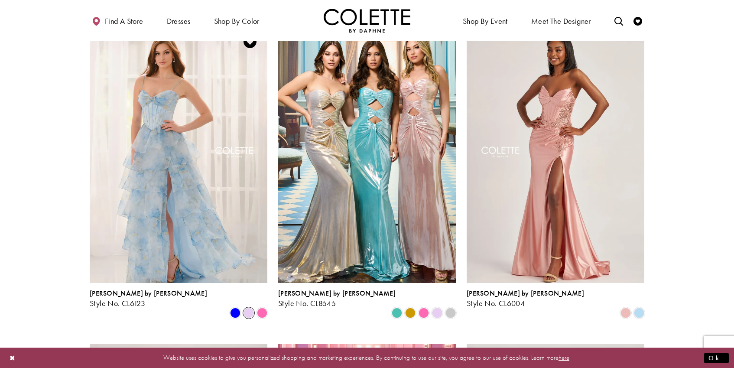 The height and width of the screenshot is (368, 734). I want to click on i: Blue, so click(235, 313).